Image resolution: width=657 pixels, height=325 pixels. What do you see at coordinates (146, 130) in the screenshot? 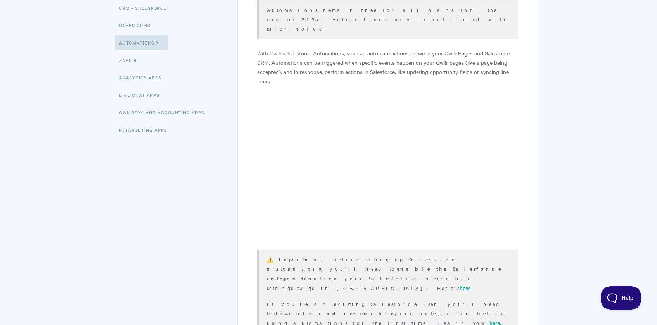
I see `a: Retargeting Apps` at bounding box center [146, 130].